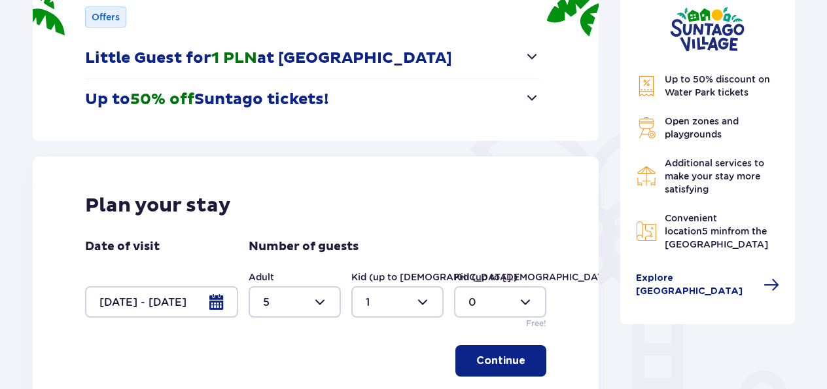  I want to click on img: Discount Icon, so click(647, 86).